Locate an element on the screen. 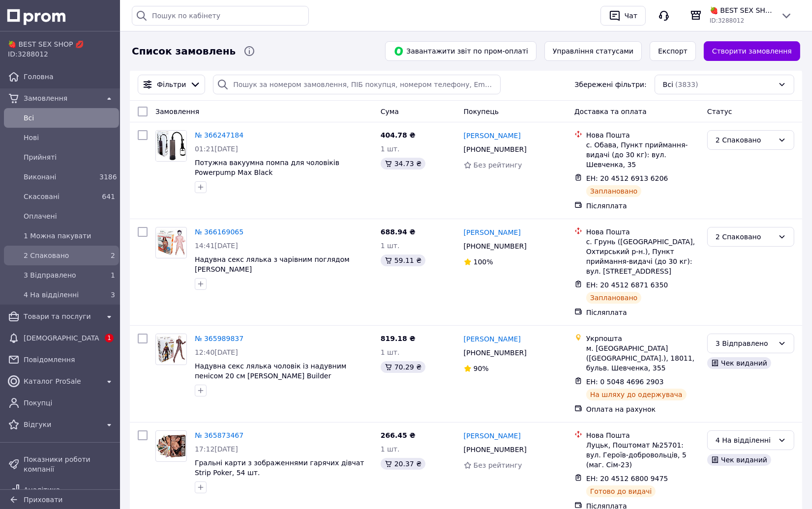 This screenshot has width=812, height=509. span: Збережені фільтри: is located at coordinates (610, 85).